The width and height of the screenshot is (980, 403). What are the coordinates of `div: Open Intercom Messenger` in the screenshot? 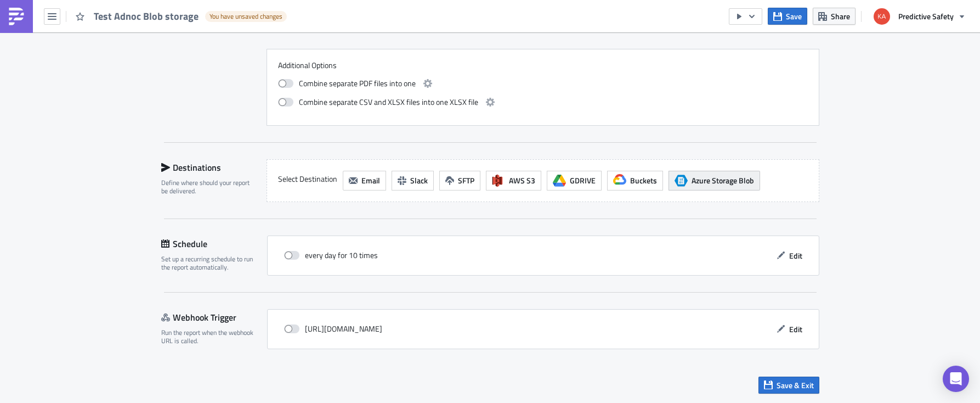 It's located at (956, 379).